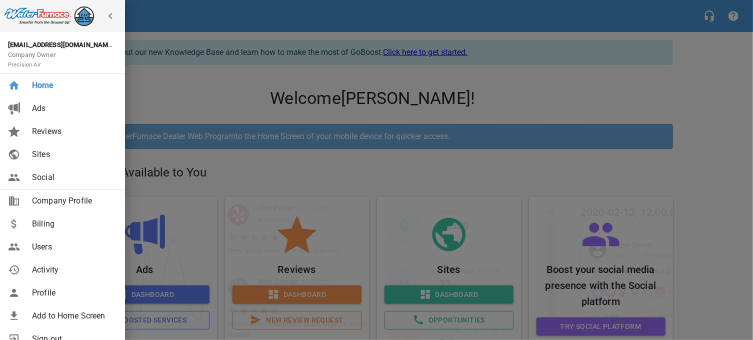 This screenshot has width=753, height=340. I want to click on img: waterfurnace_logo.png, so click(49, 15).